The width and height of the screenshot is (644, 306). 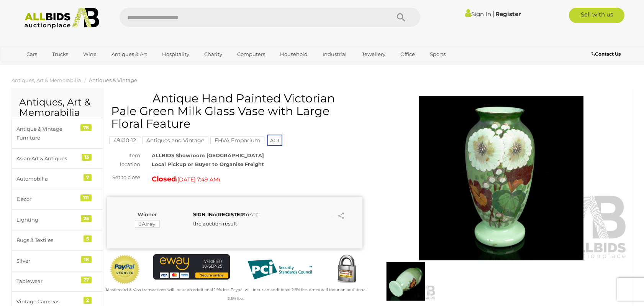 I want to click on b: Winner, so click(x=147, y=214).